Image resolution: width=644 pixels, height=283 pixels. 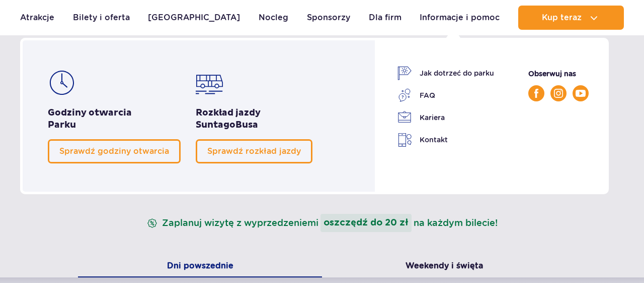 I want to click on span: Suntago, so click(x=215, y=124).